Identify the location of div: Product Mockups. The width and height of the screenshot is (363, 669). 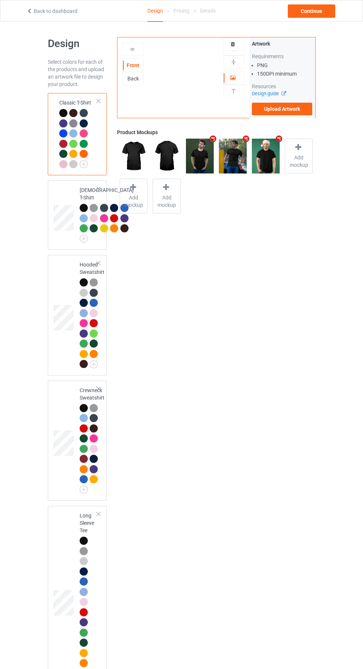
(216, 132).